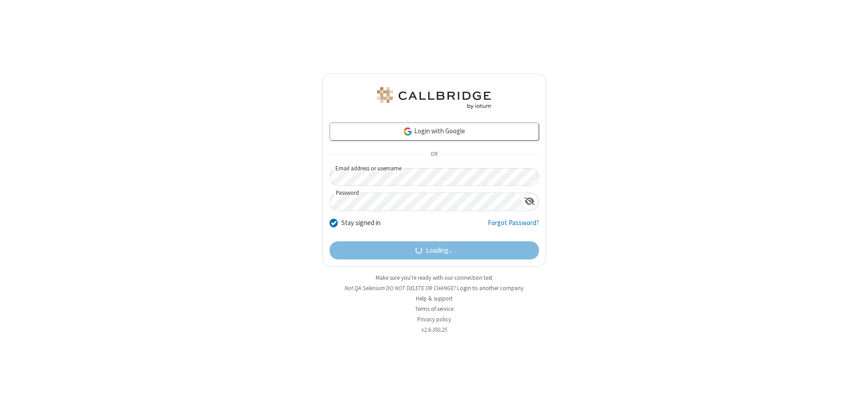  I want to click on input: Email address or username, so click(434, 176).